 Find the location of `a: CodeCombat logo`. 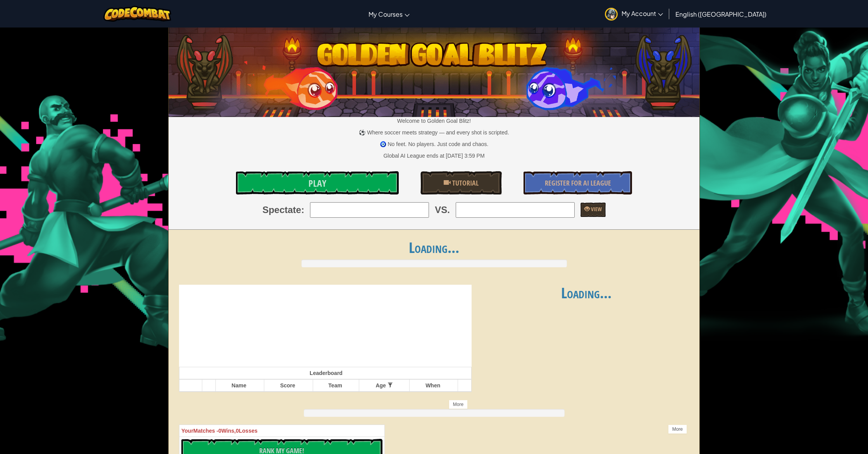

a: CodeCombat logo is located at coordinates (137, 13).